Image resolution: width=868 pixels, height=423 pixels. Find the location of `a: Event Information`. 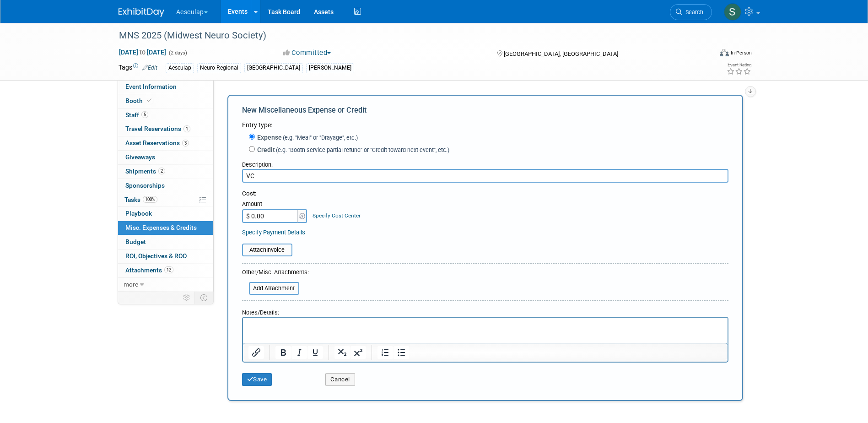

a: Event Information is located at coordinates (166, 87).